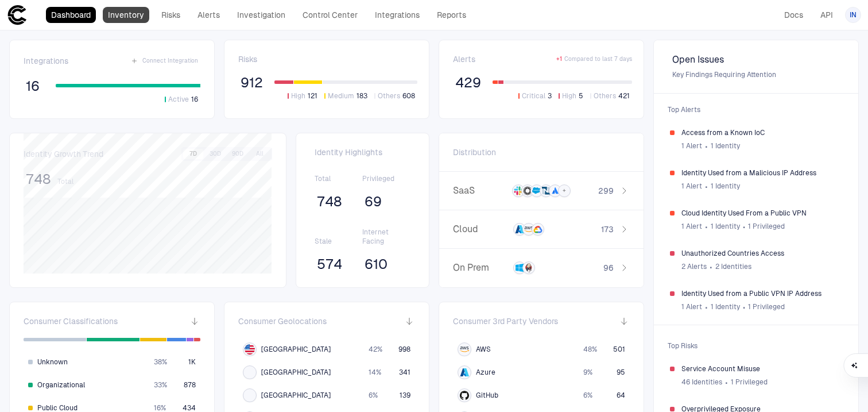 The height and width of the screenshot is (412, 868). What do you see at coordinates (756, 75) in the screenshot?
I see `span: Key Findings Requiring Attention` at bounding box center [756, 75].